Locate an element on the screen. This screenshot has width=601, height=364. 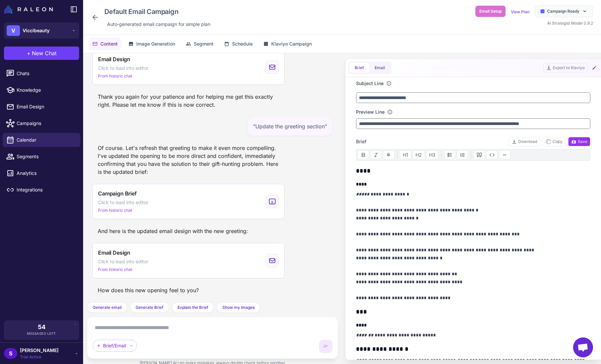
button: Email is located at coordinates (380, 68).